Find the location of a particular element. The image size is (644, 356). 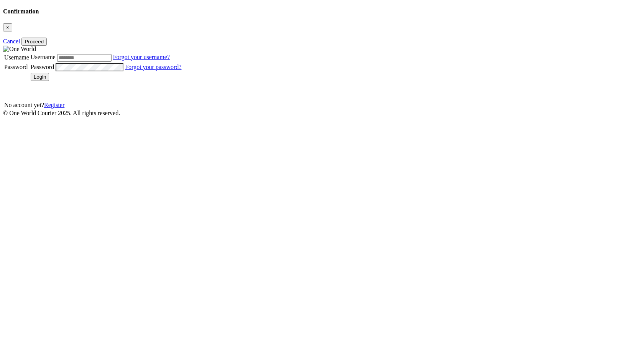

span: © One World Courier 2025. All rights reserved. is located at coordinates (61, 113).